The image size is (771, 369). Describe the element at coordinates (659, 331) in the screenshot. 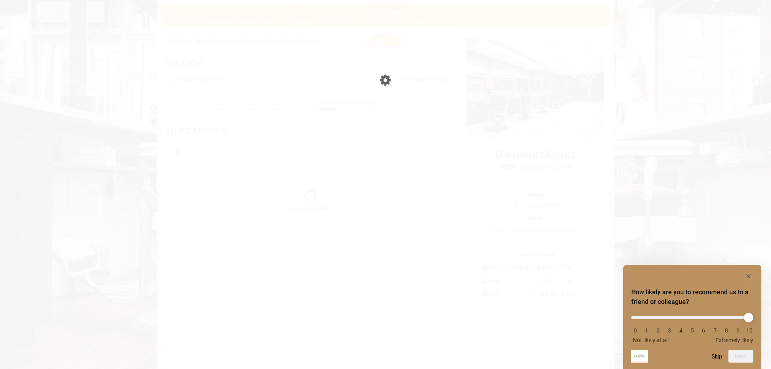

I see `li: 2` at that location.